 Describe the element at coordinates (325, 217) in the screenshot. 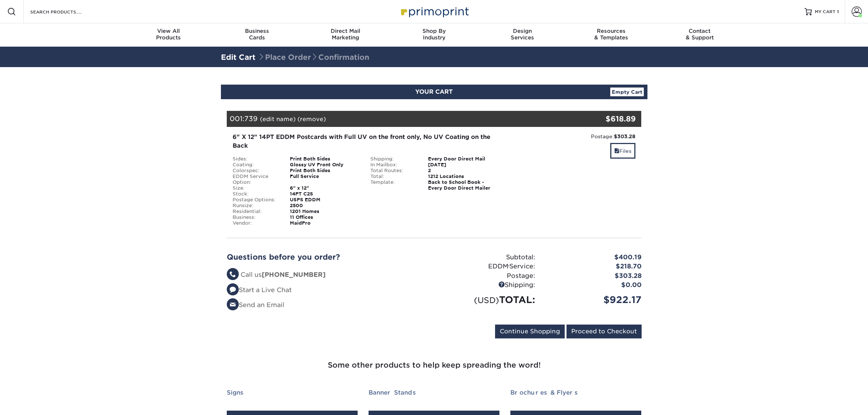

I see `div: 11 Offices` at that location.